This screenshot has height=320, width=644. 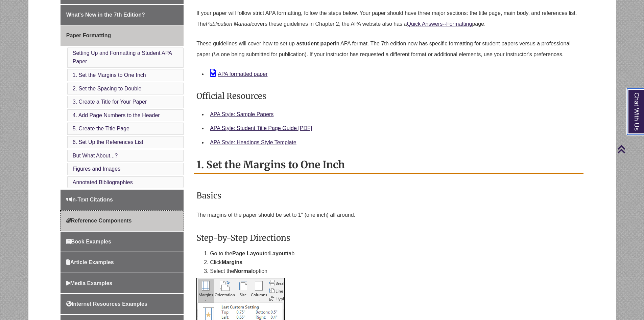 What do you see at coordinates (388, 215) in the screenshot?
I see `p: The margins of the paper should be set to 1" (one inch) all around.` at bounding box center [388, 215].